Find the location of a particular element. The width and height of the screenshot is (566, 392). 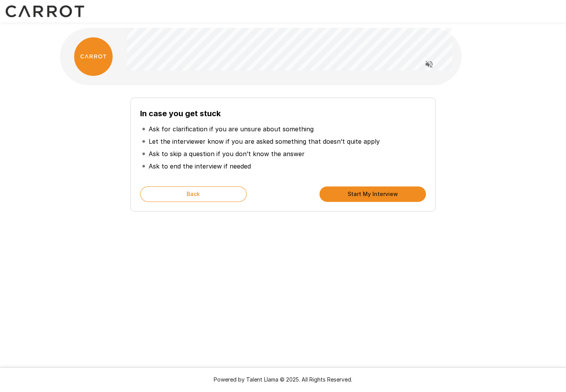

p: Ask to skip a question if you don’t know the answer is located at coordinates (227, 154).